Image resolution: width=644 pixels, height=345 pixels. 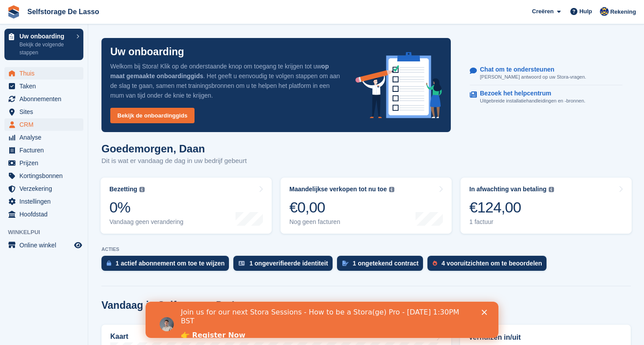 I want to click on span: Kortingsbonnen, so click(x=46, y=176).